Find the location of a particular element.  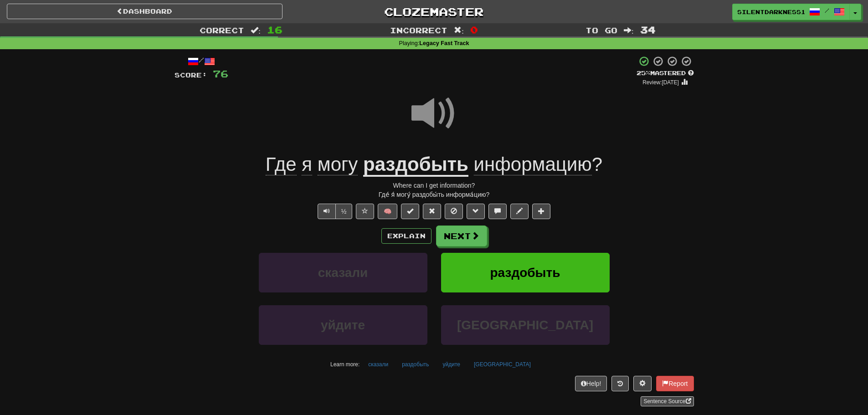

span: Correct is located at coordinates (222, 30).